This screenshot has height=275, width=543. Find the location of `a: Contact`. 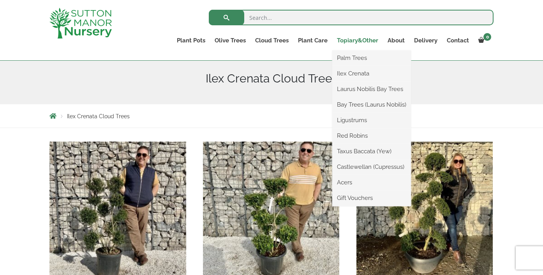

a: Contact is located at coordinates (458, 41).